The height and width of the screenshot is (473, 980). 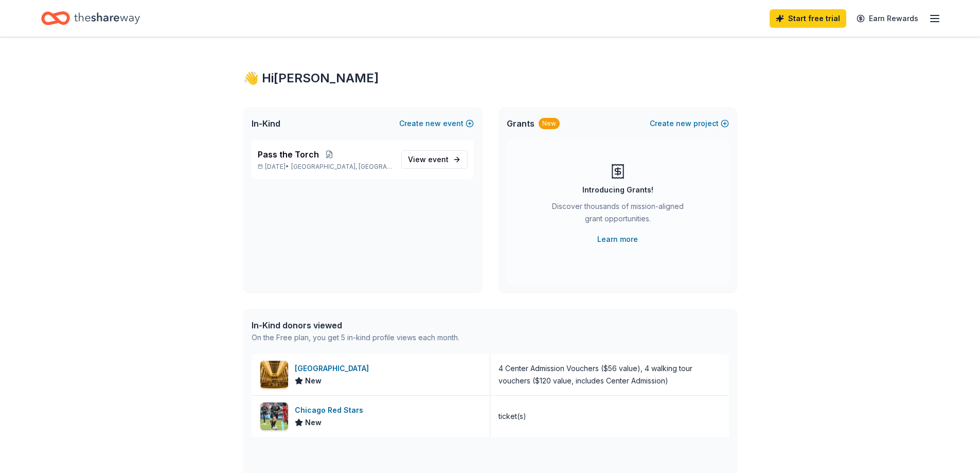 What do you see at coordinates (289, 155) in the screenshot?
I see `span: Pass the Torch` at bounding box center [289, 155].